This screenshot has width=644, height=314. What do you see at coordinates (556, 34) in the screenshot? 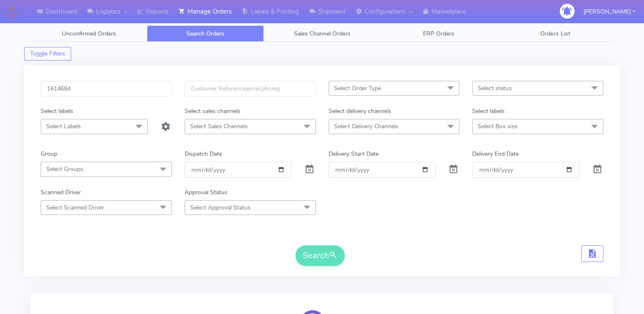
I see `span: Orders List` at bounding box center [556, 34].